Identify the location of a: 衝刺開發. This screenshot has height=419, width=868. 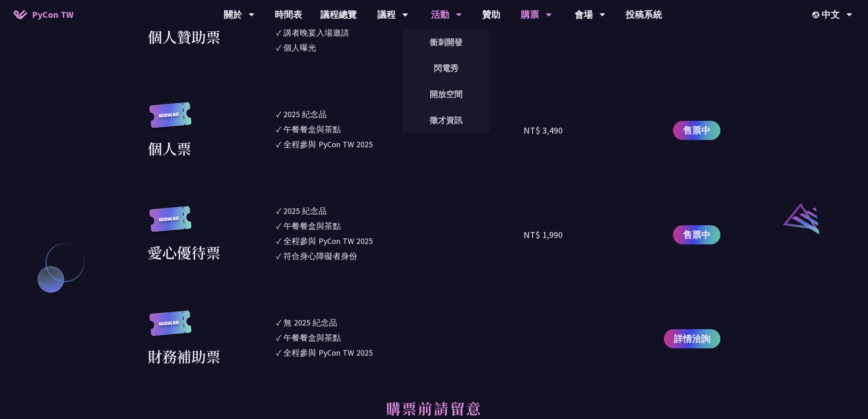
(446, 42).